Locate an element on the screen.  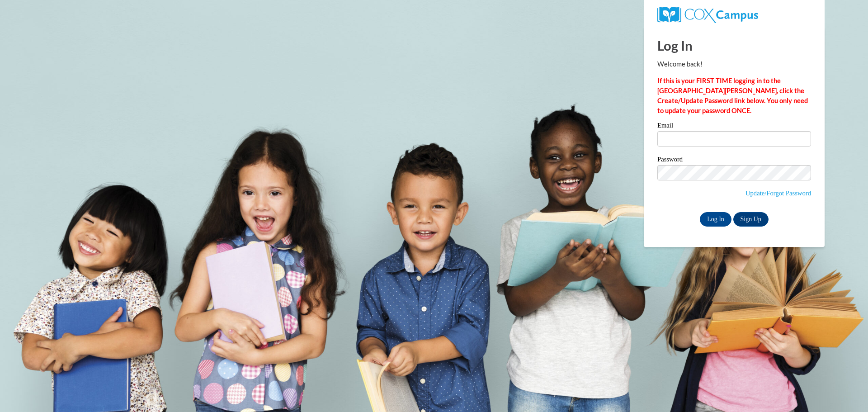
a: Sign Up is located at coordinates (751, 219).